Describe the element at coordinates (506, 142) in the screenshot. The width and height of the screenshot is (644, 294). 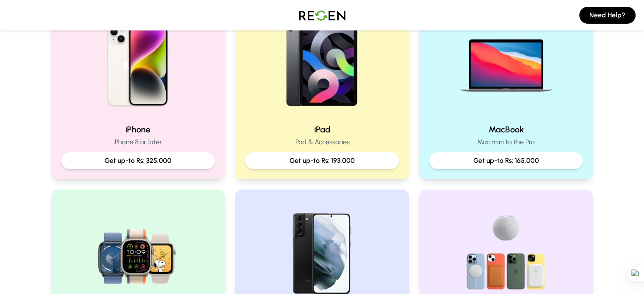
I see `p: Mac mini to the Pro` at that location.